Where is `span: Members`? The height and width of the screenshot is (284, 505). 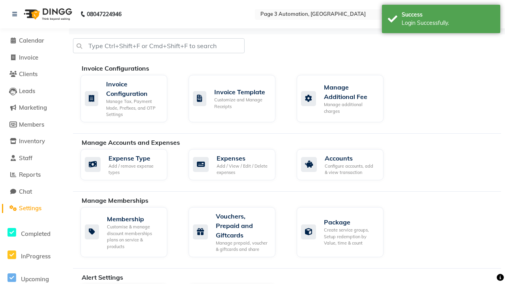 span: Members is located at coordinates (32, 124).